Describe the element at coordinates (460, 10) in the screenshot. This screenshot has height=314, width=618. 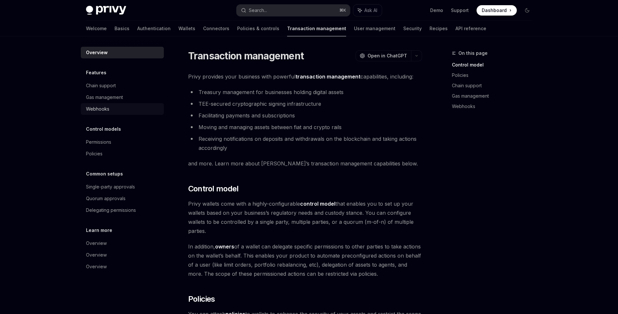
I see `a: Support` at that location.